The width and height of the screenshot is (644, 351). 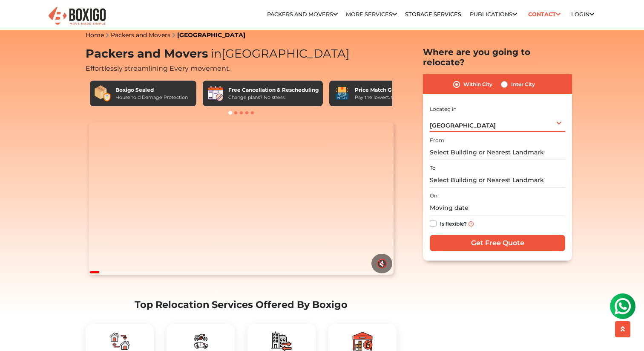 What do you see at coordinates (241, 199) in the screenshot?
I see `video: Your browser does not support the video tag.` at bounding box center [241, 199].